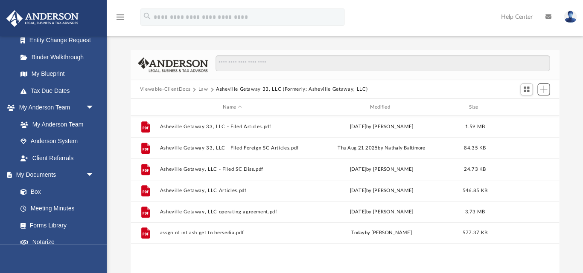 The width and height of the screenshot is (583, 273). Describe the element at coordinates (59, 57) in the screenshot. I see `a: Binder Walkthrough` at that location.